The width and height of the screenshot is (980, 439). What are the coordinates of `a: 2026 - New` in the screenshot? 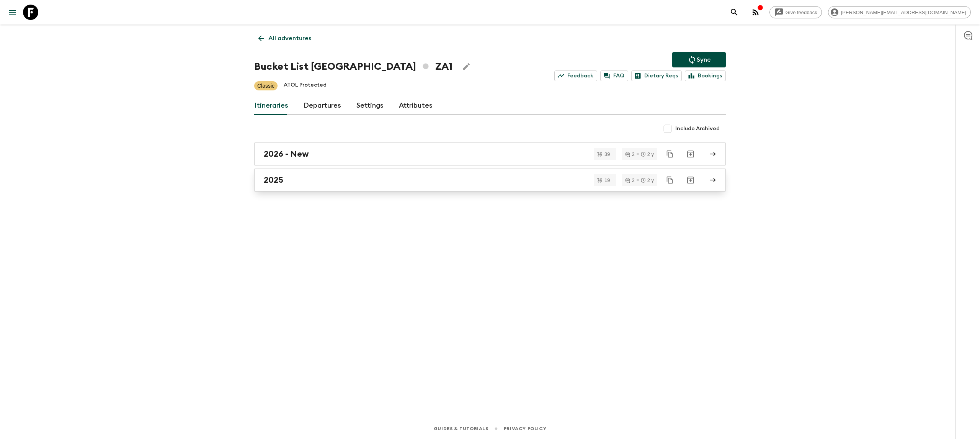 It's located at (490, 154).